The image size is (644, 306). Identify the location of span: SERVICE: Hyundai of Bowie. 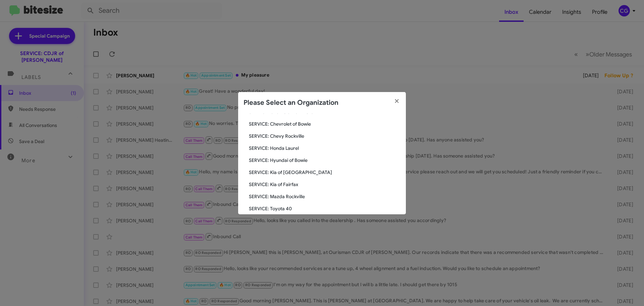
(325, 160).